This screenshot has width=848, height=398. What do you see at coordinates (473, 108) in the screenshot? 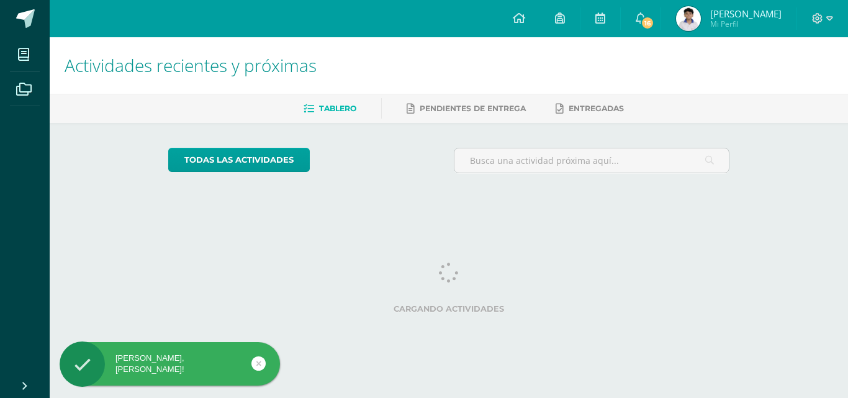
I see `span: Pendientes de entrega` at bounding box center [473, 108].